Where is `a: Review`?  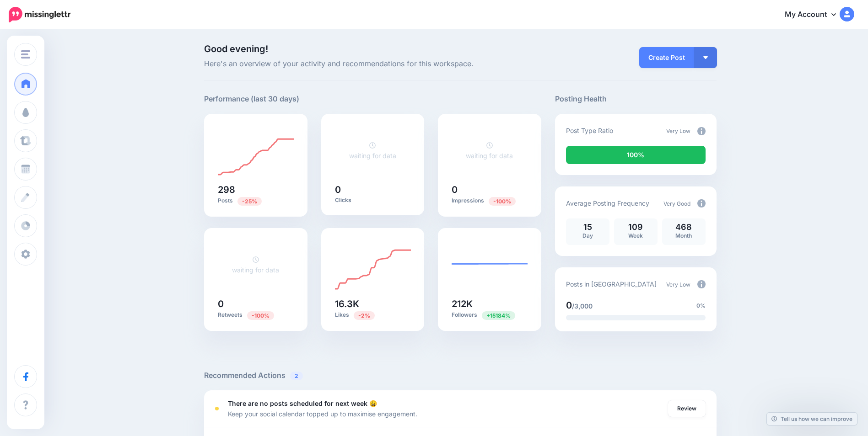
a: Review is located at coordinates (687, 409).